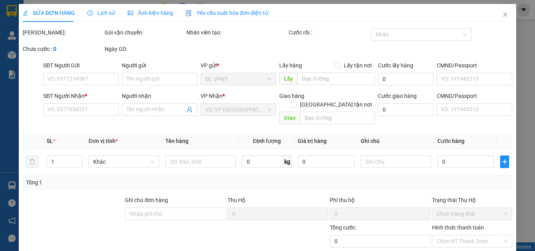 The width and height of the screenshot is (535, 251). I want to click on div: Cước rồi :, so click(329, 33).